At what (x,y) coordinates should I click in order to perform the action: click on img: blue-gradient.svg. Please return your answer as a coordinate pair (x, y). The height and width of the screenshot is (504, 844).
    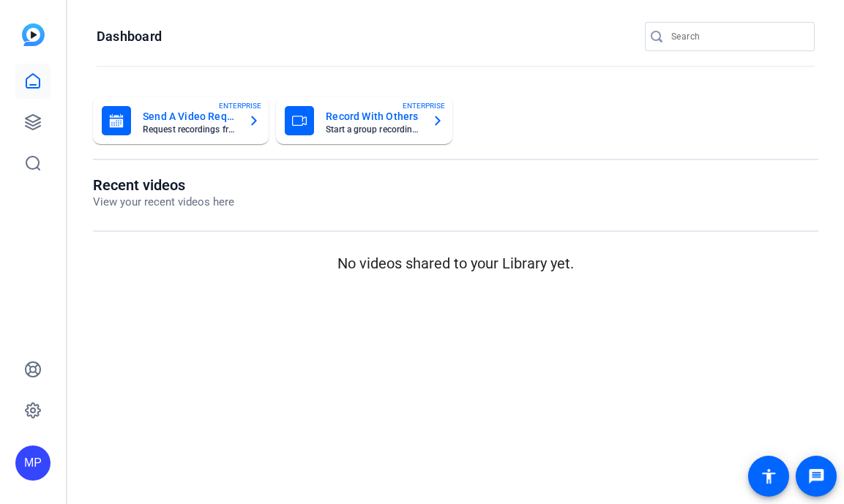
    Looking at the image, I should click on (33, 34).